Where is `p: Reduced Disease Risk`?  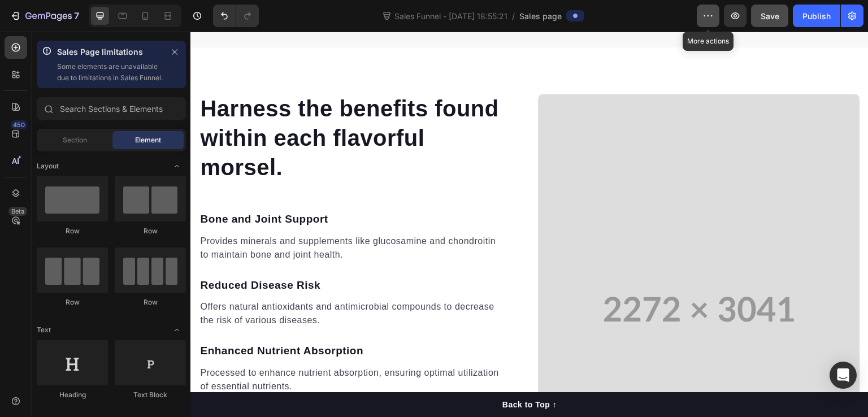
p: Reduced Disease Risk is located at coordinates (160, 253).